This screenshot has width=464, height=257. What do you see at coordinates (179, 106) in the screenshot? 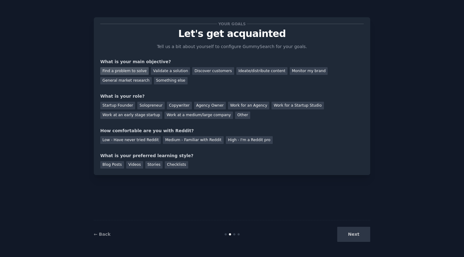
I see `div: Copywriter` at bounding box center [179, 106].